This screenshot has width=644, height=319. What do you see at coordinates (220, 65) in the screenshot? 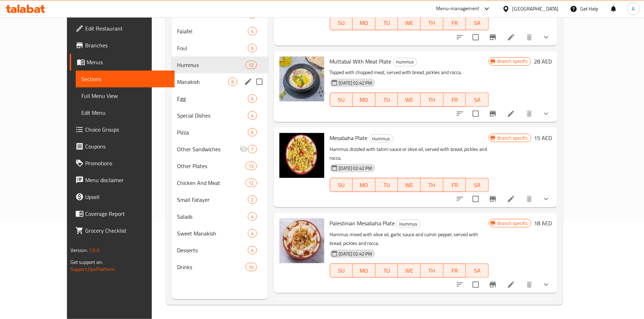
I see `div: Hummus12` at bounding box center [220, 65].